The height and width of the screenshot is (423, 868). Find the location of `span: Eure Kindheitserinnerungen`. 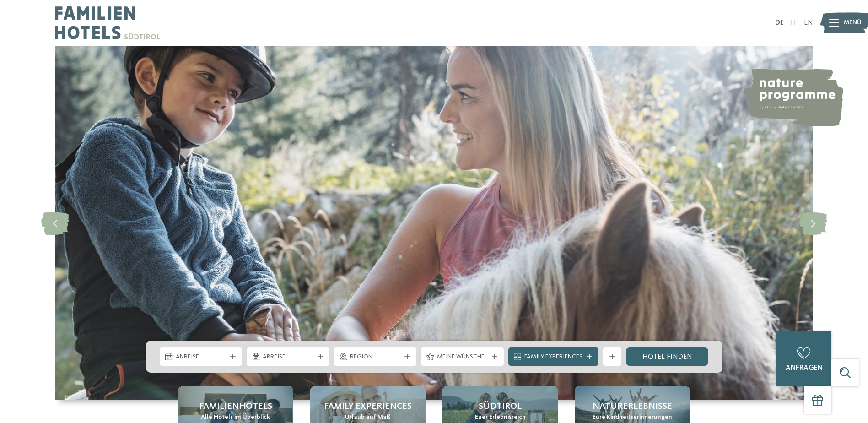

span: Eure Kindheitserinnerungen is located at coordinates (632, 418).